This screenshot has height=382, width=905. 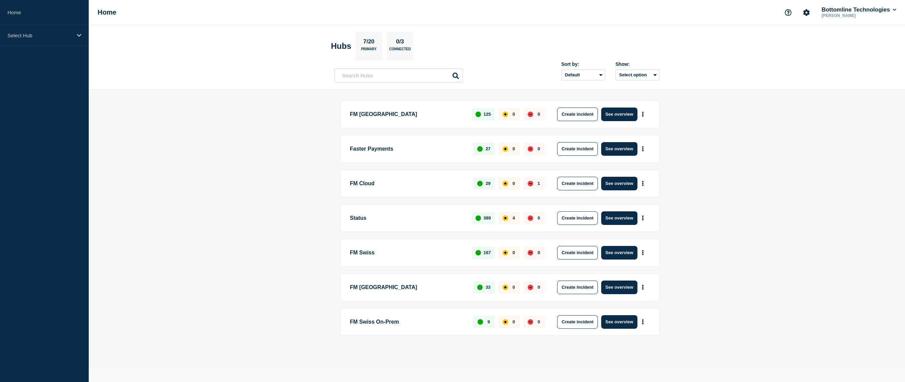 What do you see at coordinates (400, 43) in the screenshot?
I see `p: 0/3` at bounding box center [400, 43].